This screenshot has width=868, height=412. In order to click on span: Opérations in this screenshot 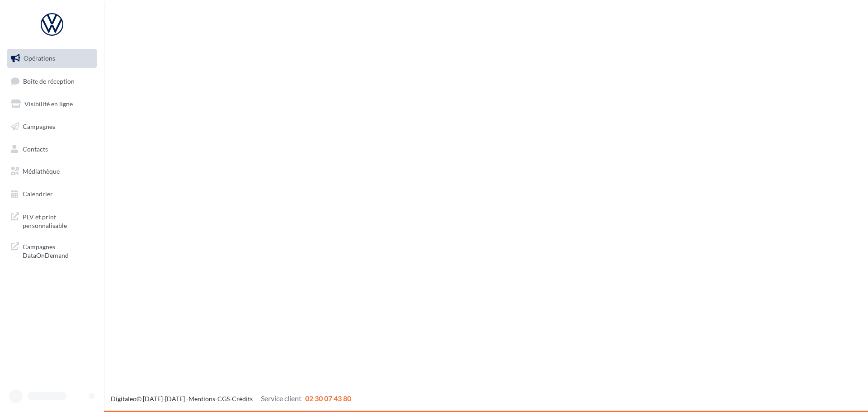, I will do `click(39, 58)`.